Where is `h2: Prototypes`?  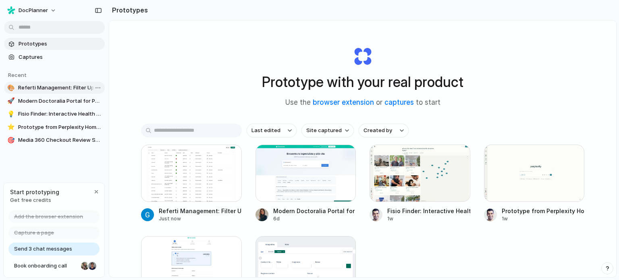
h2: Prototypes is located at coordinates (128, 10).